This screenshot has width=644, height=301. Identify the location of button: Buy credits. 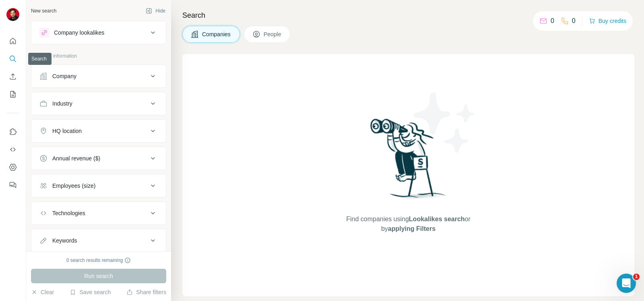
(607, 21).